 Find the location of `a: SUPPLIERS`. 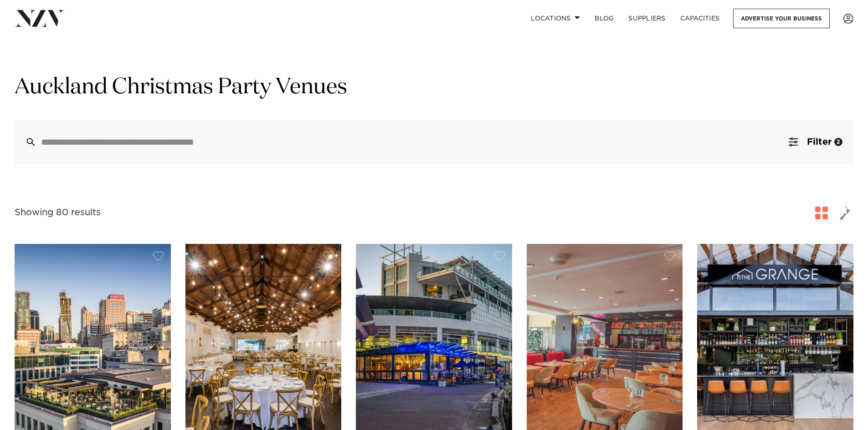

a: SUPPLIERS is located at coordinates (646, 19).